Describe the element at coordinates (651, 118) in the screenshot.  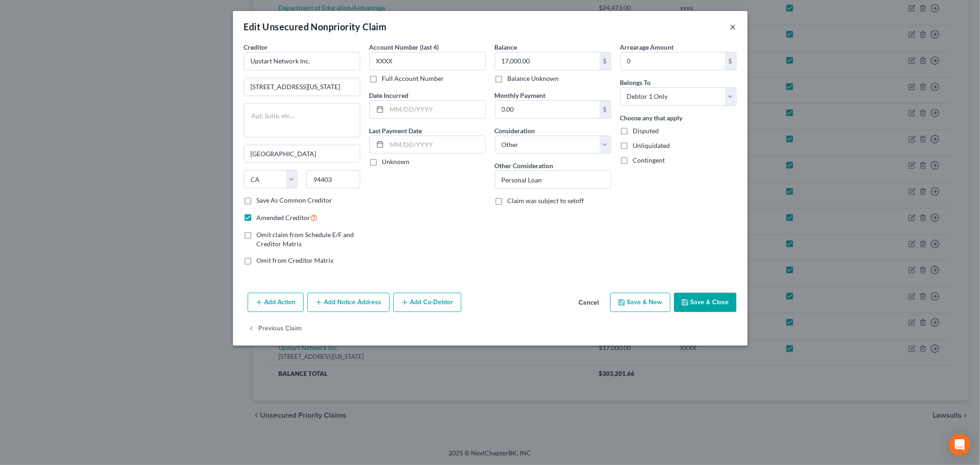
I see `label: Choose any that apply` at that location.